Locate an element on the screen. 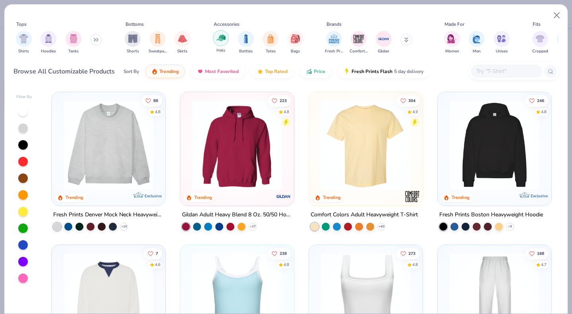 The image size is (572, 314). span: Price is located at coordinates (319, 71).